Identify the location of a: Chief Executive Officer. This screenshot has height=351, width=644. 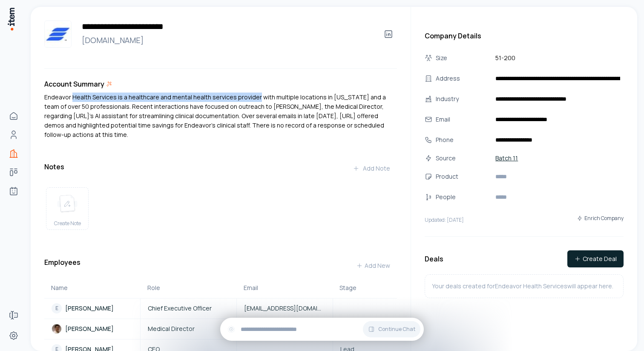
(188, 308).